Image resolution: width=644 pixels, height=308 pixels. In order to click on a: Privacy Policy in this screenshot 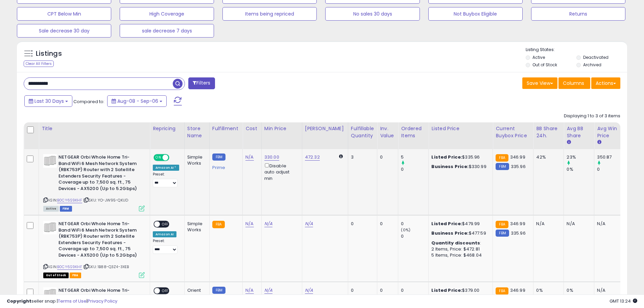, I will do `click(102, 301)`.